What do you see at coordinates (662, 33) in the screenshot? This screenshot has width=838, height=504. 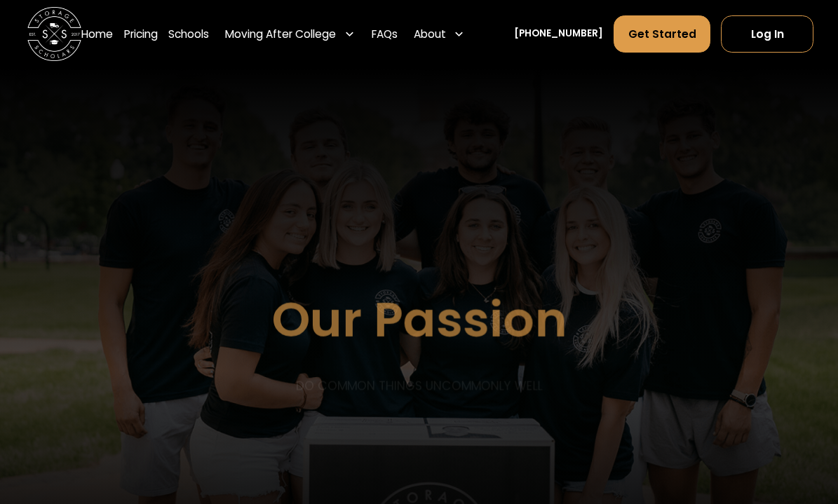 I see `a: Get Started` at bounding box center [662, 33].